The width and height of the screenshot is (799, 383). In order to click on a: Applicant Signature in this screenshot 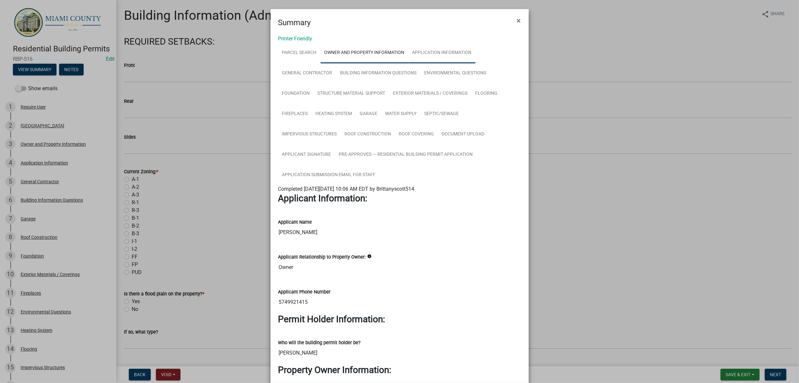, I will do `click(307, 155)`.